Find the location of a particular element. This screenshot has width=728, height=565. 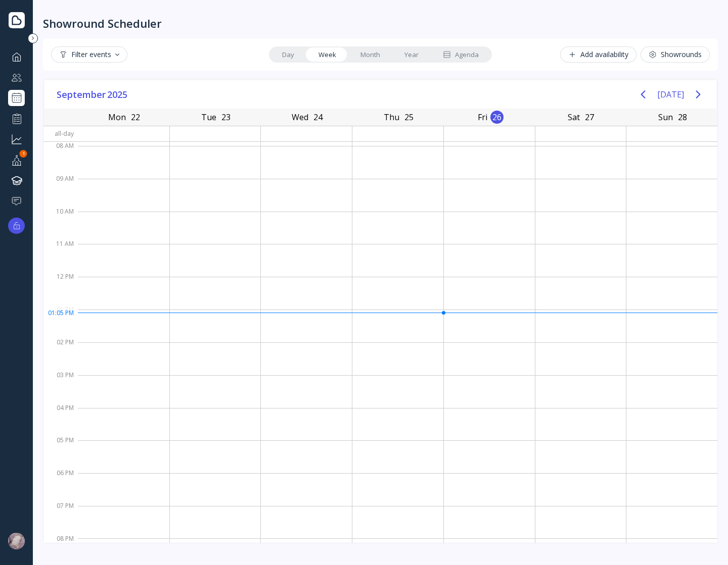

div: 08 AM is located at coordinates (61, 156).